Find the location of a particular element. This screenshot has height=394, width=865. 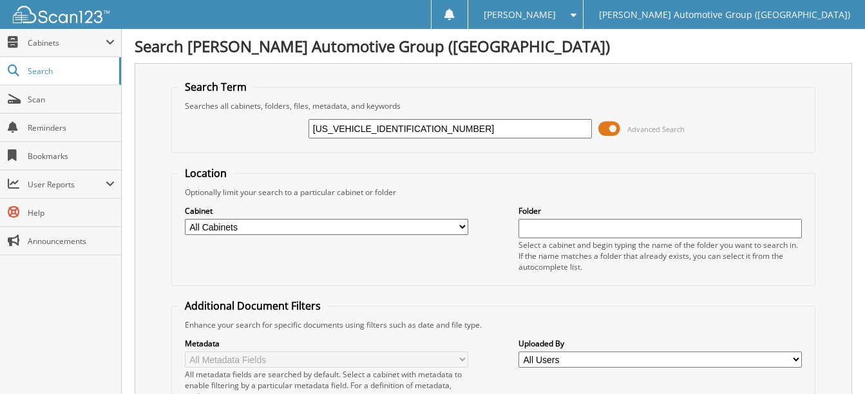

span: User Reports is located at coordinates (66, 184).